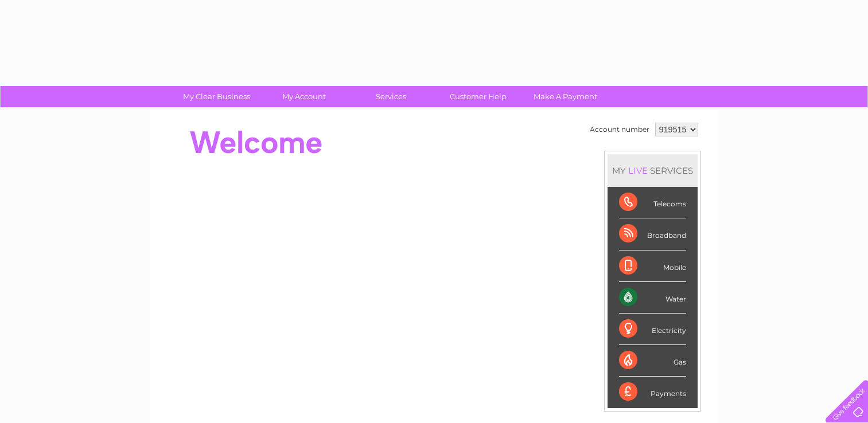 Image resolution: width=868 pixels, height=423 pixels. I want to click on a: My Account, so click(303, 97).